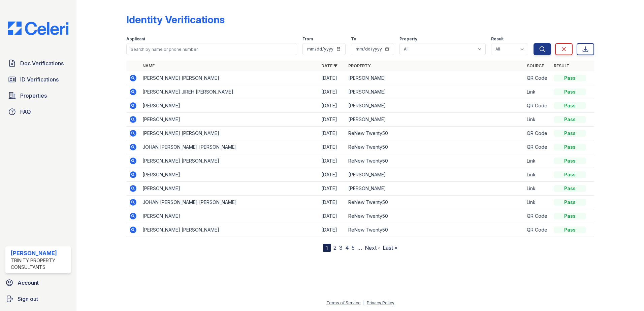  What do you see at coordinates (33, 96) in the screenshot?
I see `span: Properties` at bounding box center [33, 96].